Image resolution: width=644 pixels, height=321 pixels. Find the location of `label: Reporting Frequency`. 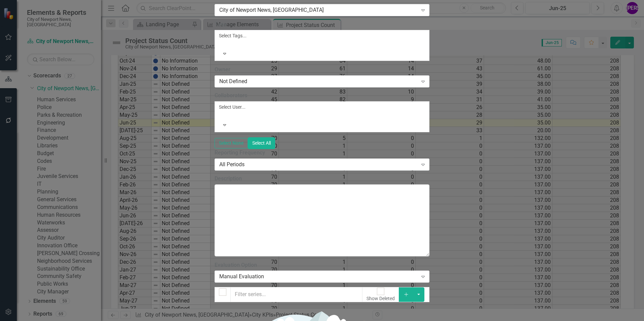

label: Reporting Frequency is located at coordinates (322, 153).